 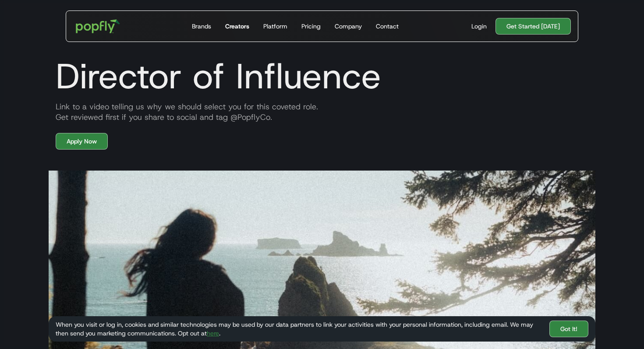 I want to click on div: Creators, so click(x=237, y=26).